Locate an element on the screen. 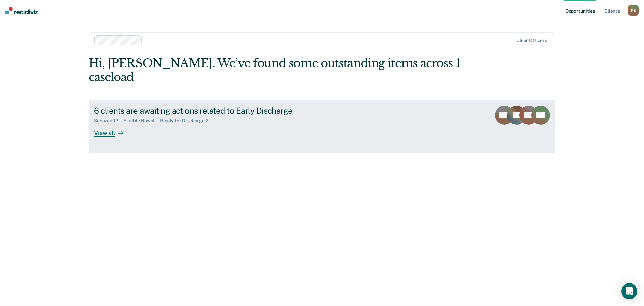  a: 6 clients are awaiting actions related to Early DischargeSnoozed:12Eligible Now:4Ready for Discha... is located at coordinates (322, 127).